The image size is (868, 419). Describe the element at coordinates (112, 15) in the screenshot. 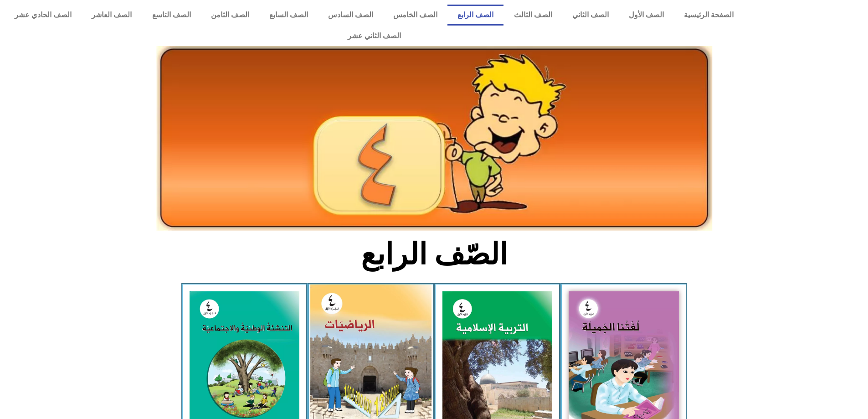

I see `a: الصف العاشر` at that location.